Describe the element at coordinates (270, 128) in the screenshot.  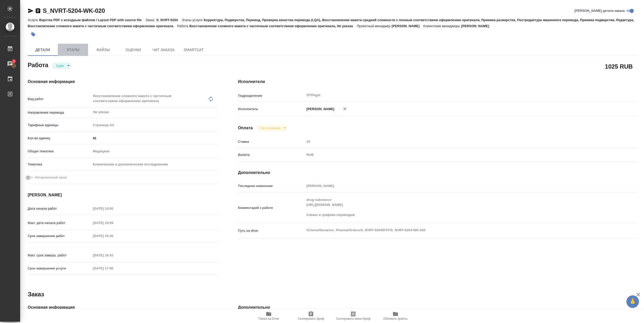
I see `button: Не оплачена` at that location.